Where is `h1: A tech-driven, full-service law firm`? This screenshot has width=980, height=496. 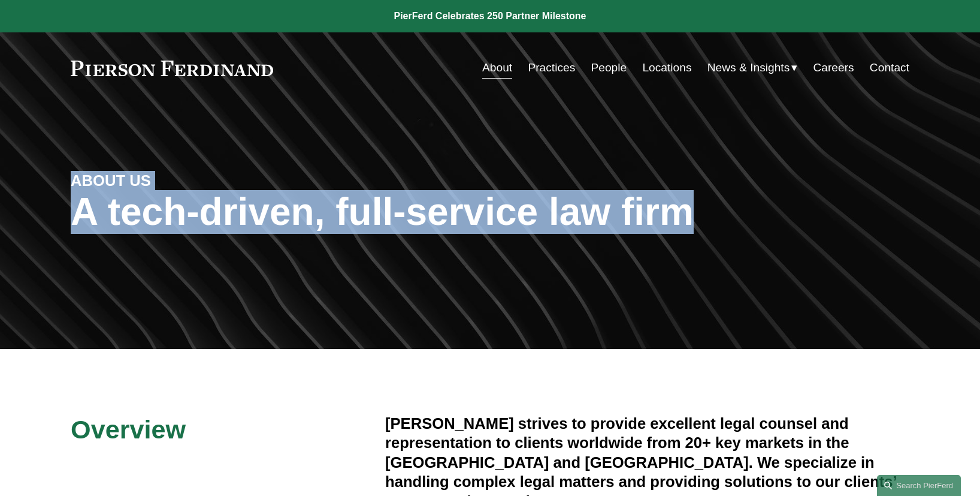
h1: A tech-driven, full-service law firm is located at coordinates (490, 212).